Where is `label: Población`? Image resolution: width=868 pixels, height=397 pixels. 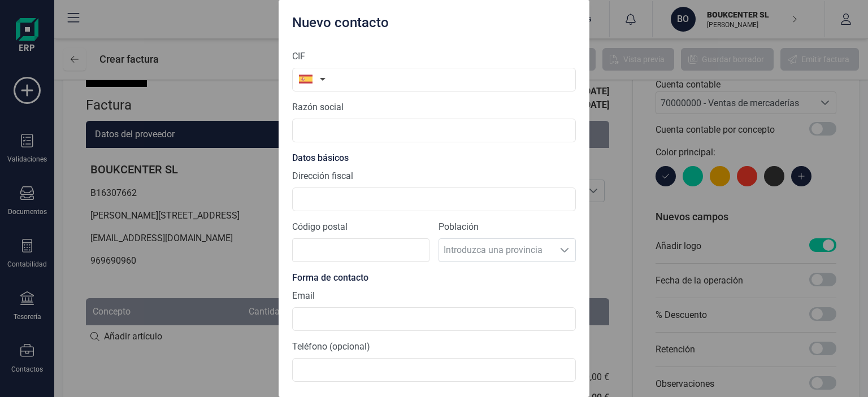
label: Población is located at coordinates (507, 227).